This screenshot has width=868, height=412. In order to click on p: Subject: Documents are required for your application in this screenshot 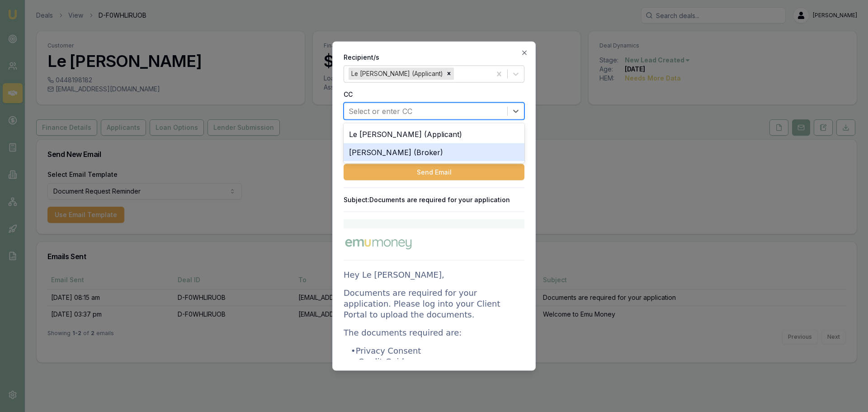, I will do `click(434, 199)`.